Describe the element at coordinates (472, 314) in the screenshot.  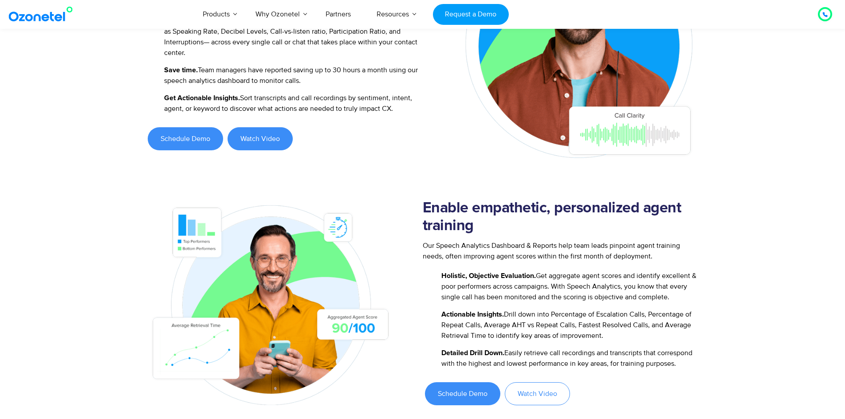
I see `strong: Actionable Insights.` at that location.